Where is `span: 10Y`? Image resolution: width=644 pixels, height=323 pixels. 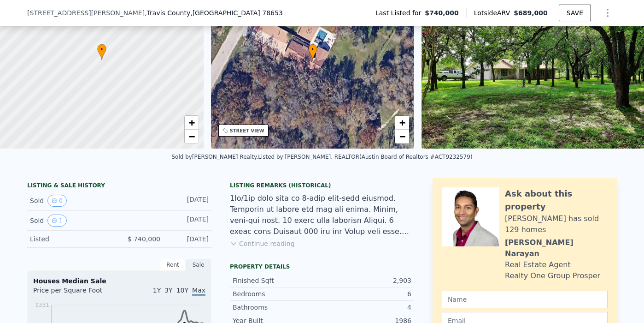 span: 10Y is located at coordinates (182, 291).